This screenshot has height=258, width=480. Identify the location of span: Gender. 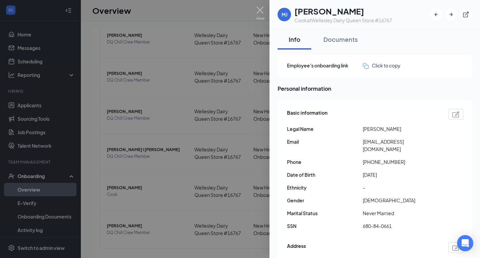
(325, 200).